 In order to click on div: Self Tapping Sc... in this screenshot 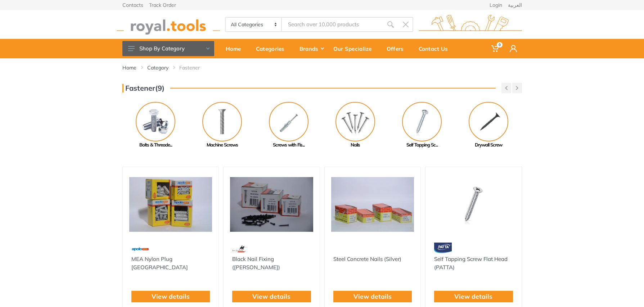, I will do `click(422, 145)`.